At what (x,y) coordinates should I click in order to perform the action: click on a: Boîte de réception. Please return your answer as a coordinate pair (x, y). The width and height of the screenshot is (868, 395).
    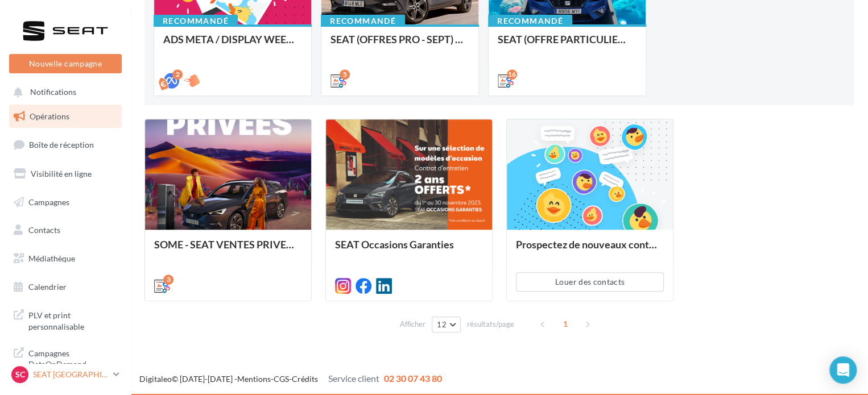
    Looking at the image, I should click on (65, 144).